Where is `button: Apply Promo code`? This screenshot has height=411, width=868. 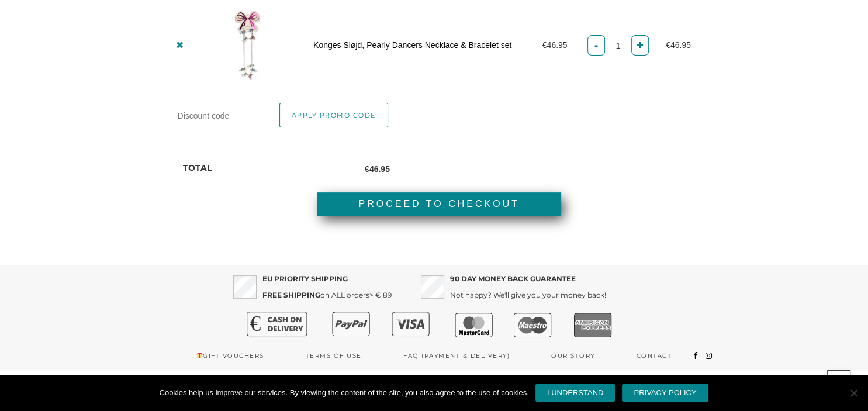
button: Apply Promo code is located at coordinates (334, 115).